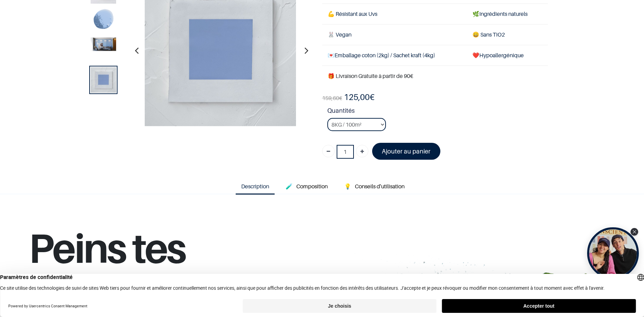 This screenshot has width=644, height=317. What do you see at coordinates (328, 151) in the screenshot?
I see `a: Supprimer` at bounding box center [328, 151].